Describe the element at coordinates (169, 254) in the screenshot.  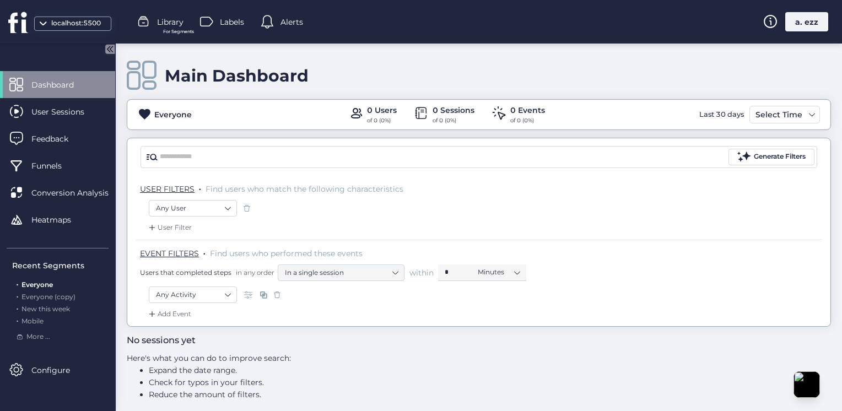
I see `span: EVENT FILTERS` at that location.